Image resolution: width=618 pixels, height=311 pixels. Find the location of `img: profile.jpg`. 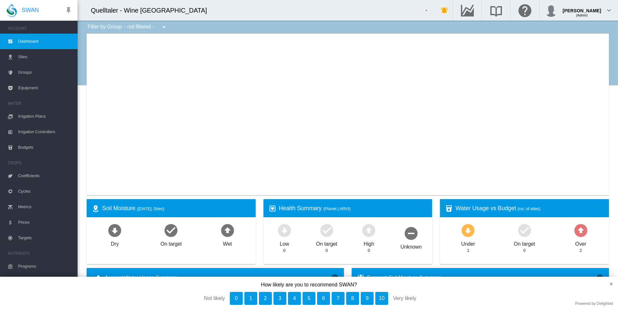

img: profile.jpg is located at coordinates (551, 10).